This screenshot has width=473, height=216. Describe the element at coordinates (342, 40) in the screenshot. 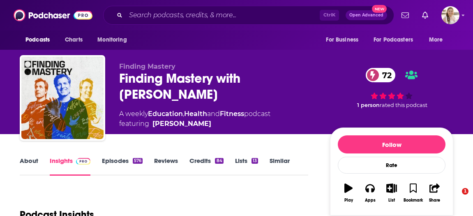

I see `span: For Business` at that location.